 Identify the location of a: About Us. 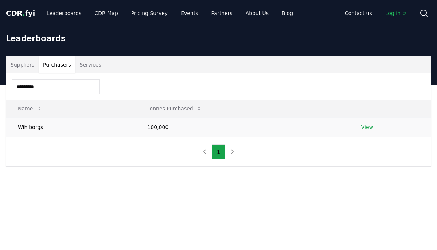
(257, 13).